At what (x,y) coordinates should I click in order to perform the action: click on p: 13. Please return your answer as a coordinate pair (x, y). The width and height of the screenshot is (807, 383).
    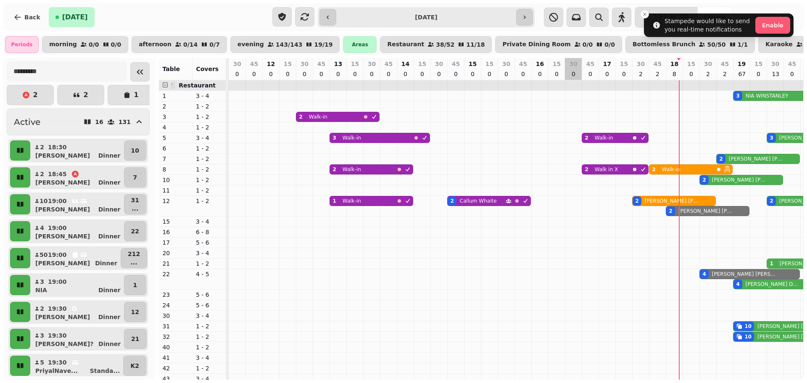
    Looking at the image, I should click on (775, 74).